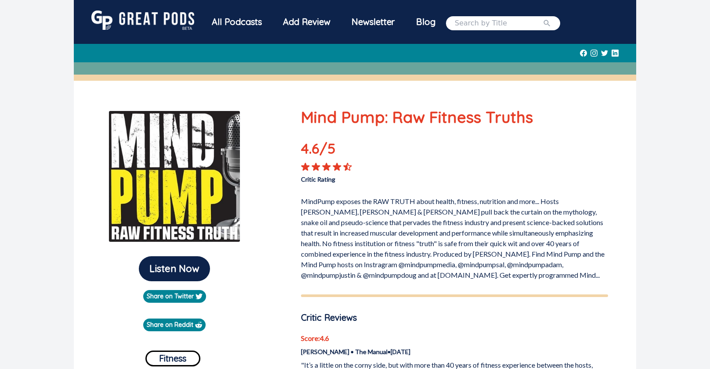 Image resolution: width=710 pixels, height=369 pixels. I want to click on img: Mind Pump: Raw Fitness Truths, so click(174, 177).